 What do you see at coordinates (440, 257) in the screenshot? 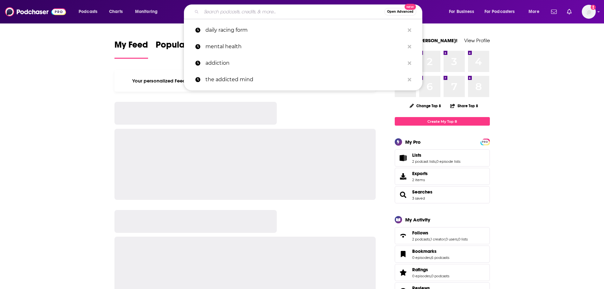
I see `a: 6 podcasts` at bounding box center [440, 257].